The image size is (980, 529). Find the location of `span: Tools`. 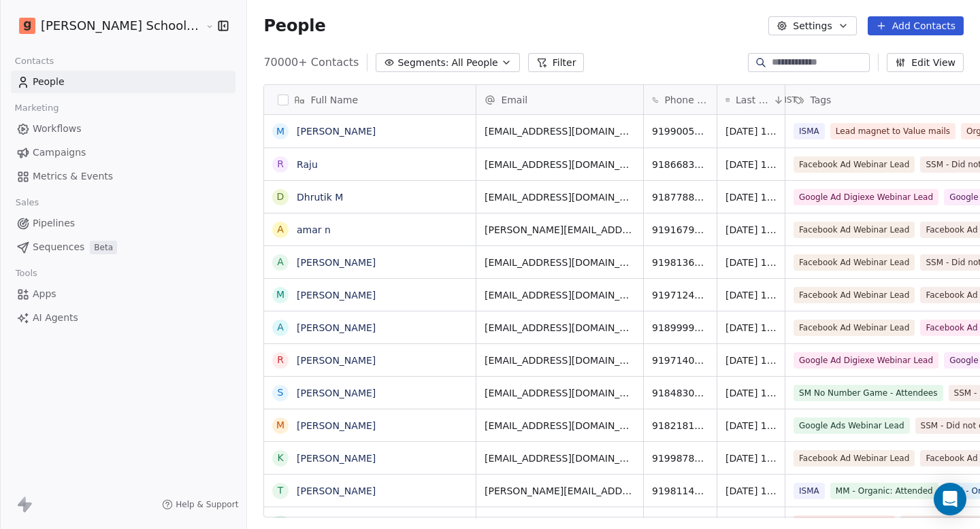

span: Tools is located at coordinates (26, 273).